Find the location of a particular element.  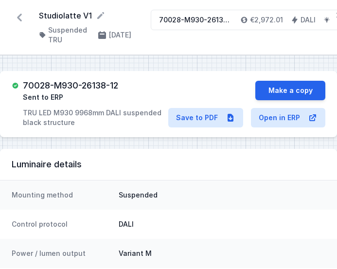

dt: Mounting method is located at coordinates (61, 195).